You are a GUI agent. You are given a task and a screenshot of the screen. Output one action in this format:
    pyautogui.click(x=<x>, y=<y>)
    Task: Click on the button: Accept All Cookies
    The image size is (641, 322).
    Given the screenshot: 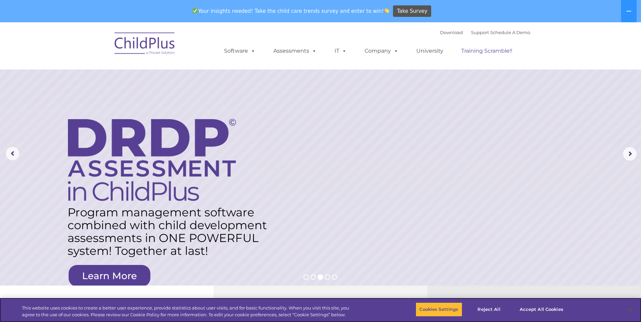 What is the action you would take?
    pyautogui.click(x=541, y=310)
    